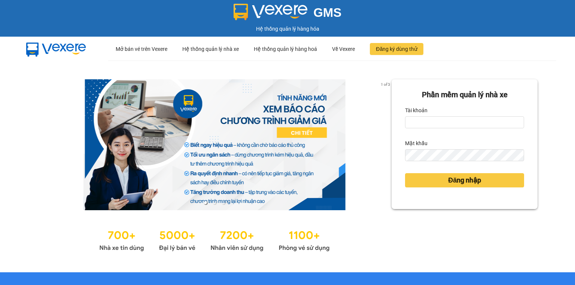  I want to click on button: previous slide / item, so click(43, 145).